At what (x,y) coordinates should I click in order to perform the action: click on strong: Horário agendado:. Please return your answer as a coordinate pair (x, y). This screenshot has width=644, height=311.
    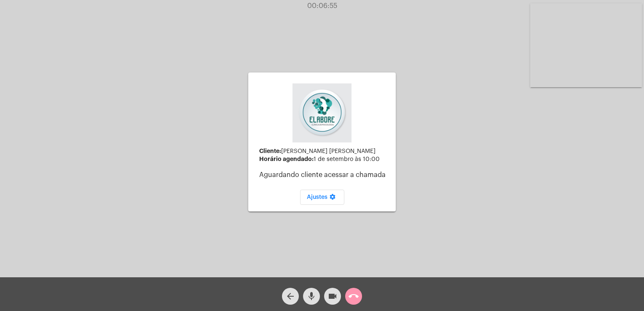
    Looking at the image, I should click on (286, 159).